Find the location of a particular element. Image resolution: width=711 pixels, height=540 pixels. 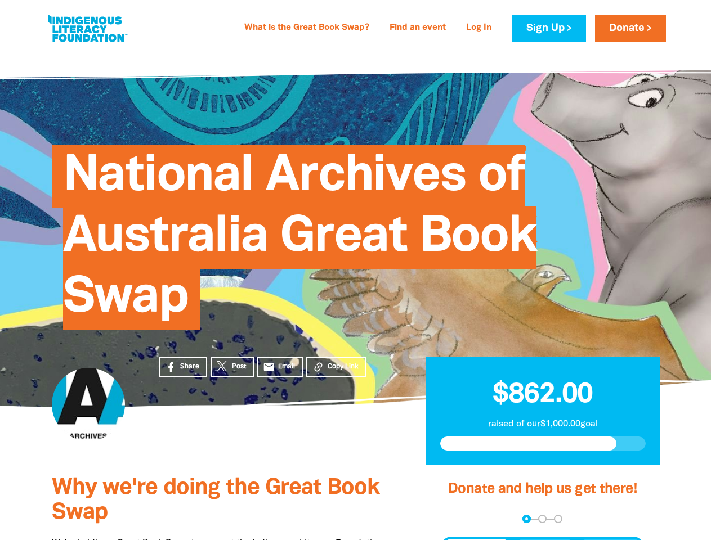

a: emailEmail is located at coordinates (280, 367).